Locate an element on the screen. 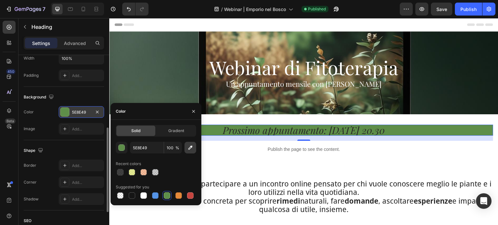 The height and width of the screenshot is (225, 498). div: Open Intercom Messenger is located at coordinates (484, 201).